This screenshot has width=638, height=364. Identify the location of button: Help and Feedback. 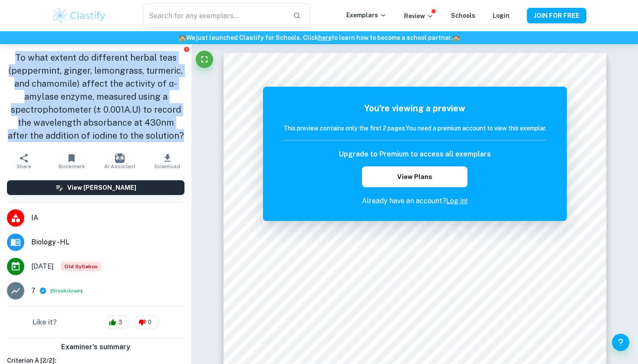
(621, 343).